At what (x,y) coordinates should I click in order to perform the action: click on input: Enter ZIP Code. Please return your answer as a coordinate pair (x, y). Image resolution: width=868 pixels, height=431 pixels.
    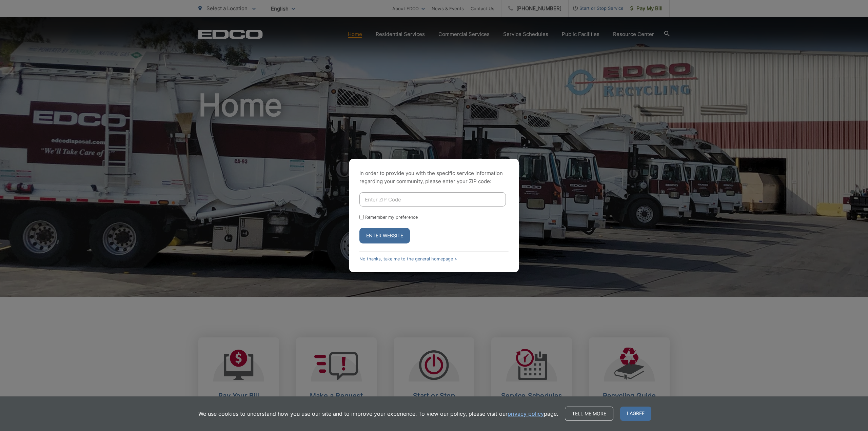
    Looking at the image, I should click on (432, 200).